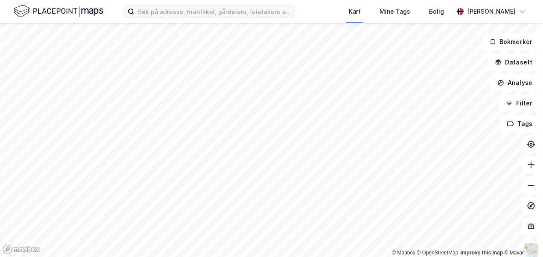  Describe the element at coordinates (59, 11) in the screenshot. I see `img: logo.f888ab2527a4732fd821a326f86c7f29.svg` at that location.